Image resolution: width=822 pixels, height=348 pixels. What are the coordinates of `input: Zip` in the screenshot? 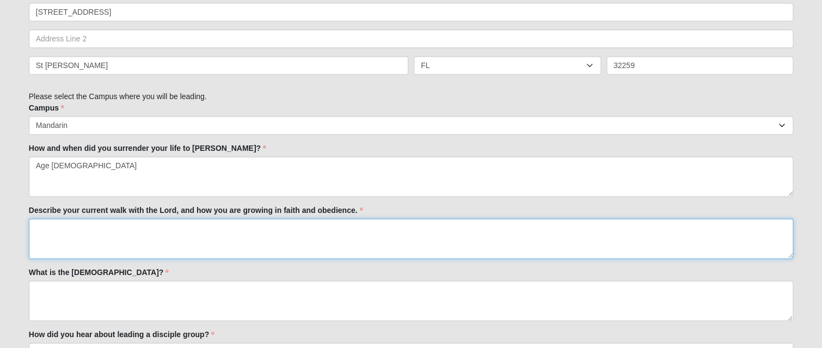 It's located at (700, 65).